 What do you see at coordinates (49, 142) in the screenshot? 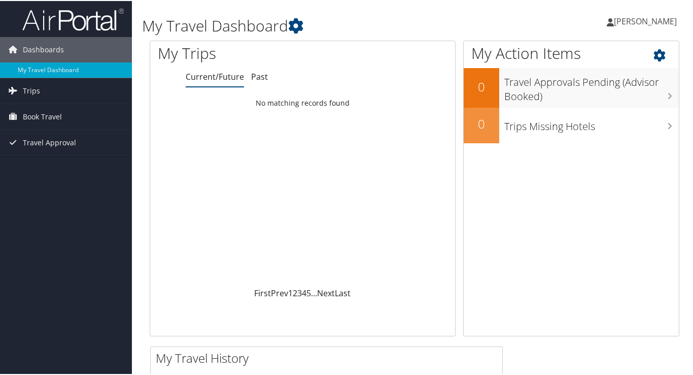
I see `span: Travel Approval` at bounding box center [49, 142].